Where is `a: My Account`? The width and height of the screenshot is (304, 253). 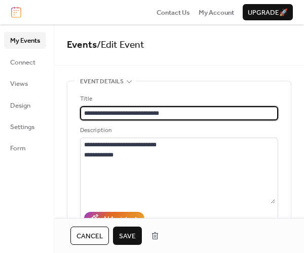
a: My Account is located at coordinates (217, 12).